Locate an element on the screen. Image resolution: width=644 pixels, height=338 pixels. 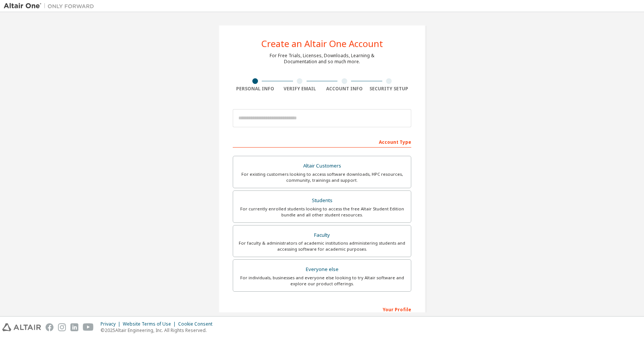
div: Faculty is located at coordinates (322, 235).